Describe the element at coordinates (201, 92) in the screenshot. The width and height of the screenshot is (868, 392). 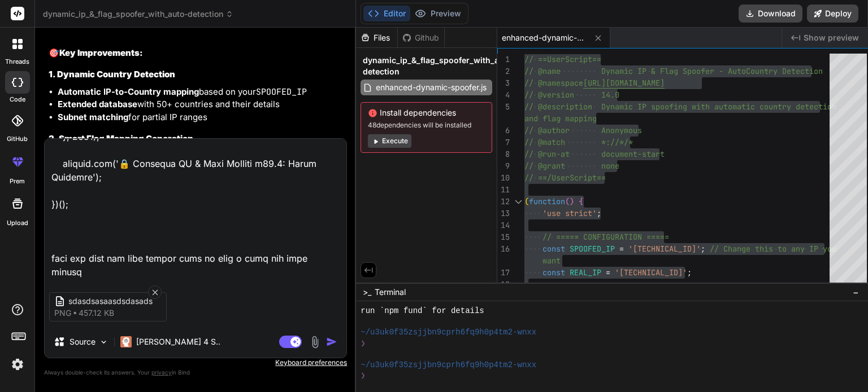
I see `li: based on your` at that location.